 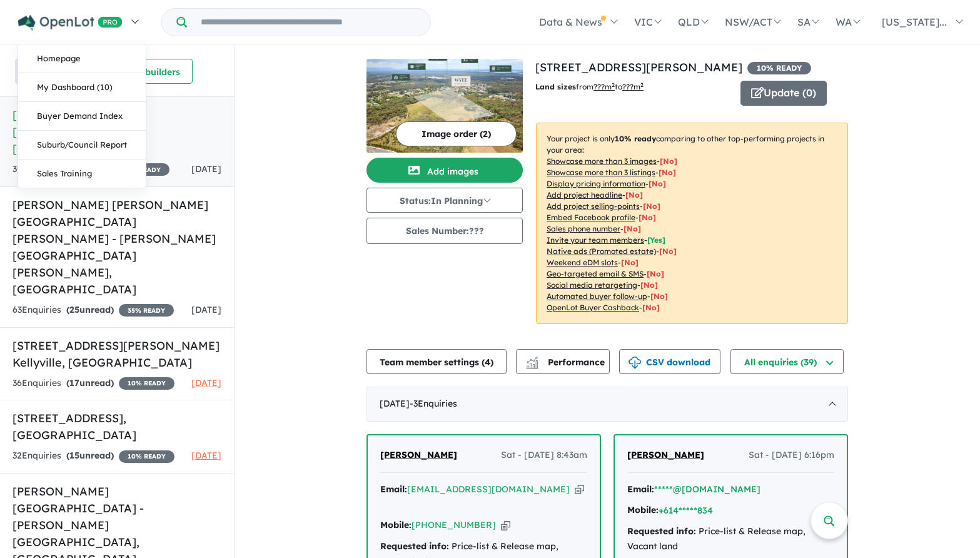 What do you see at coordinates (596, 183) in the screenshot?
I see `u: Display pricing information` at bounding box center [596, 183].